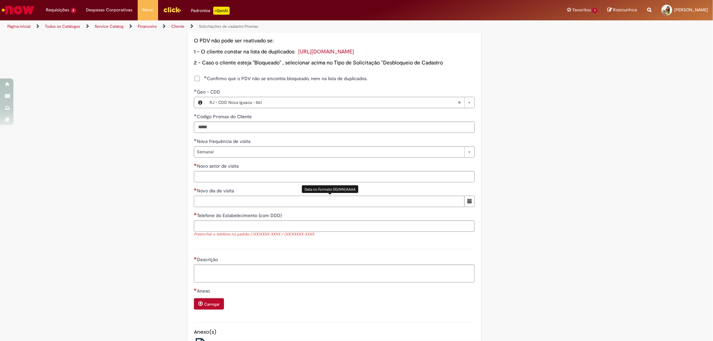  Describe the element at coordinates (73, 10) in the screenshot. I see `span: 2` at that location.